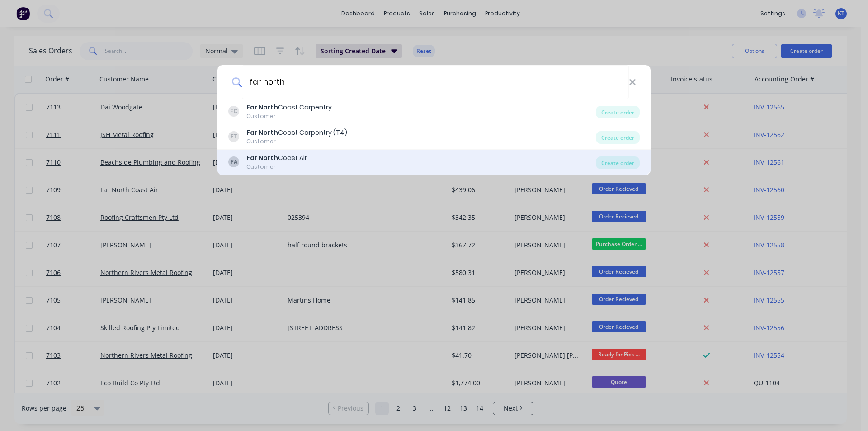  I want to click on div: Coast Carpentry (T4), so click(297, 133).